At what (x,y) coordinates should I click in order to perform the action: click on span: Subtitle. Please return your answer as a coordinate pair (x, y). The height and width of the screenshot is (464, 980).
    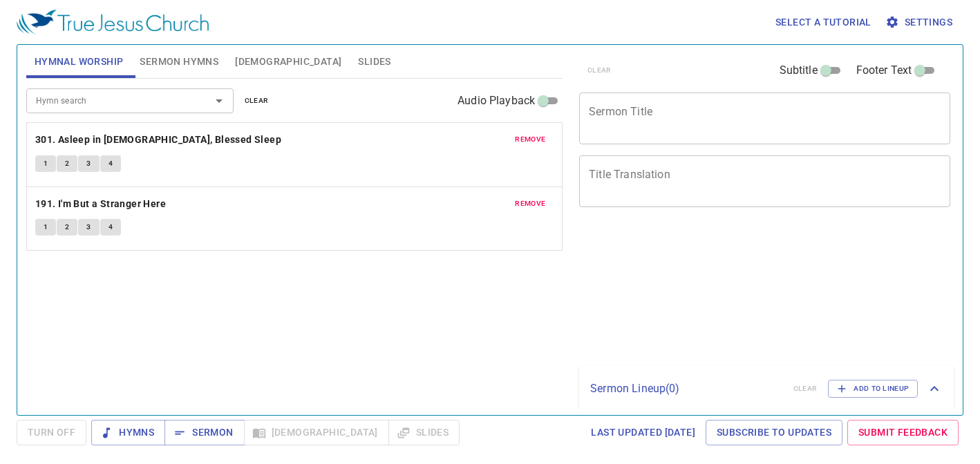
    Looking at the image, I should click on (799, 71).